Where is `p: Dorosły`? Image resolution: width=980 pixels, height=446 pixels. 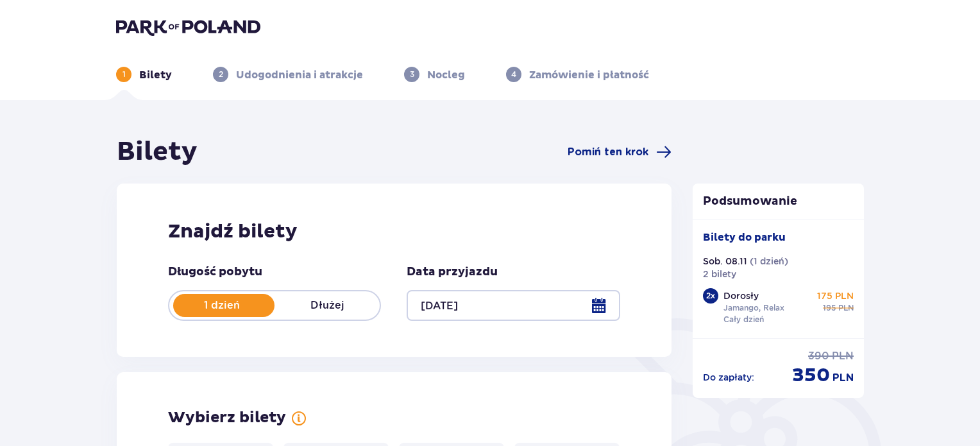 p: Dorosły is located at coordinates (741, 296).